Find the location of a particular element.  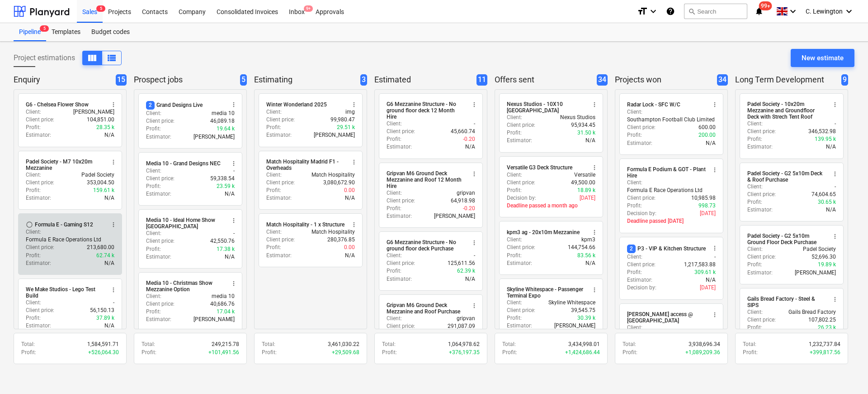

p: Estimating is located at coordinates (305, 80).